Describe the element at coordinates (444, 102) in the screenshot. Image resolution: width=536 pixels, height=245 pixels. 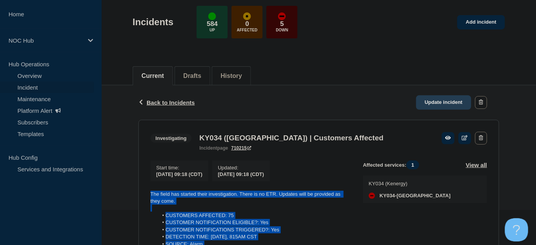
I see `a: Update incident` at that location.